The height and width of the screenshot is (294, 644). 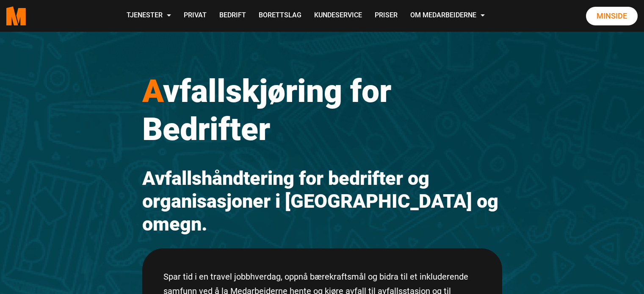 I want to click on span: A, so click(x=153, y=91).